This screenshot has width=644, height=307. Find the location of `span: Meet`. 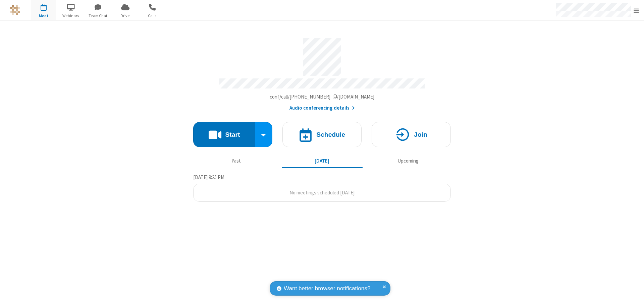

span: Meet is located at coordinates (43, 16).